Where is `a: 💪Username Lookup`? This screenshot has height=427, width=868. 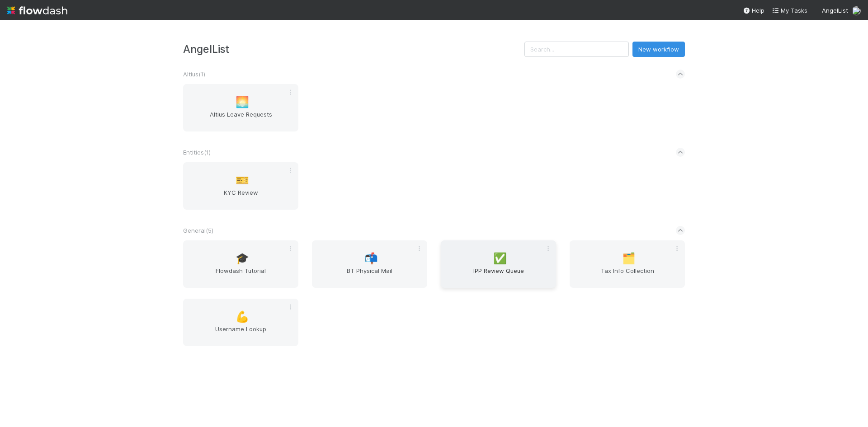 a: 💪Username Lookup is located at coordinates (240, 322).